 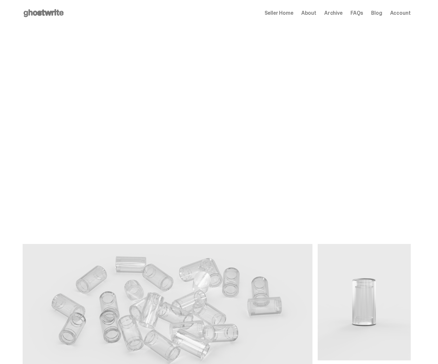 I want to click on a: FAQs, so click(x=357, y=13).